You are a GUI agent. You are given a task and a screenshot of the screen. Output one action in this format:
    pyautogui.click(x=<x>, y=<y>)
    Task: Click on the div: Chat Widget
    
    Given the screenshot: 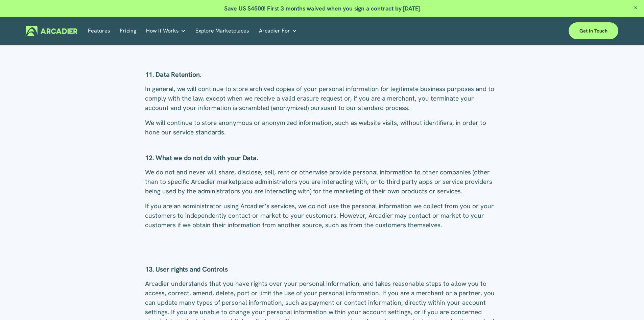 What is the action you would take?
    pyautogui.click(x=627, y=304)
    